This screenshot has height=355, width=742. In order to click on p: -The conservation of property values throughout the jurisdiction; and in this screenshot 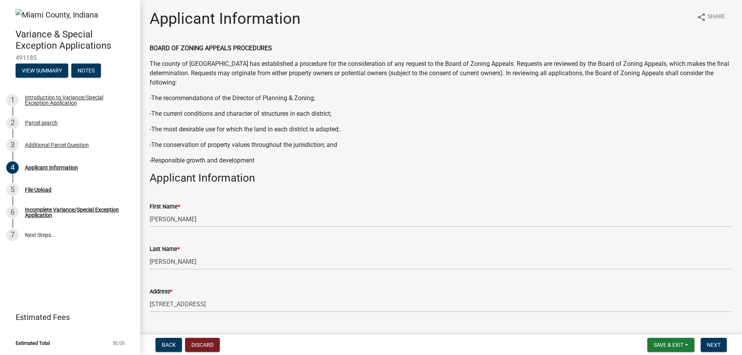, I will do `click(441, 145)`.